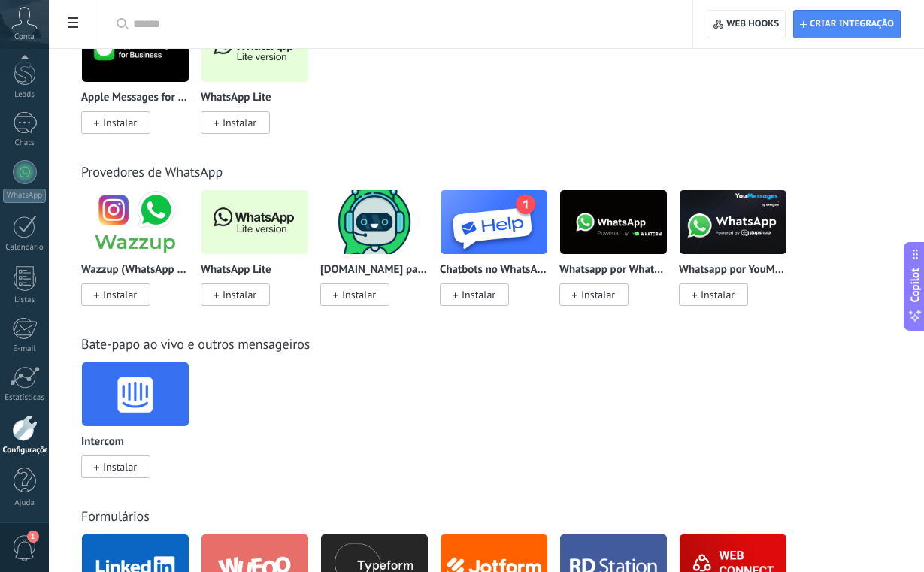 The width and height of the screenshot is (924, 572). I want to click on div: Whatsapp por Whatcrm e Telphin, so click(619, 256).